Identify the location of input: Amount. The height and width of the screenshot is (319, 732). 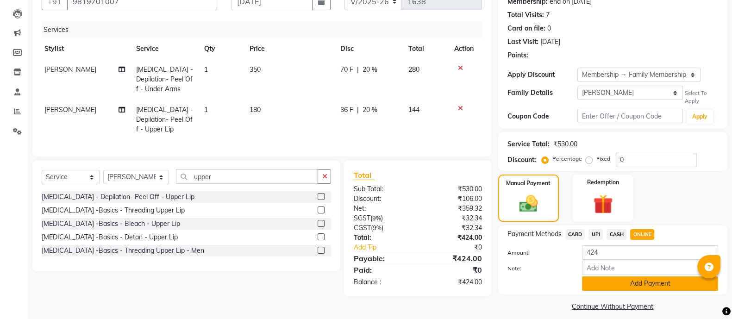
(650, 252).